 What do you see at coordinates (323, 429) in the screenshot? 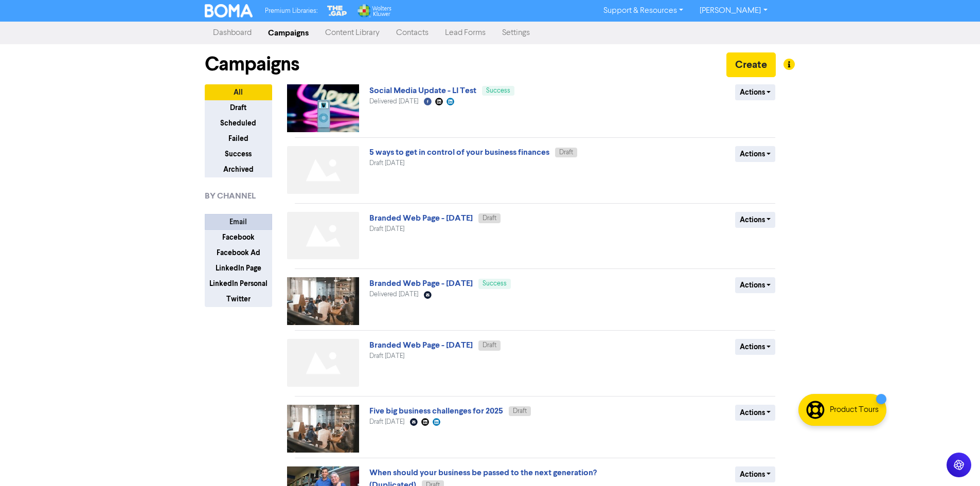
I see `img: image_1735763722649.jpg` at bounding box center [323, 429].